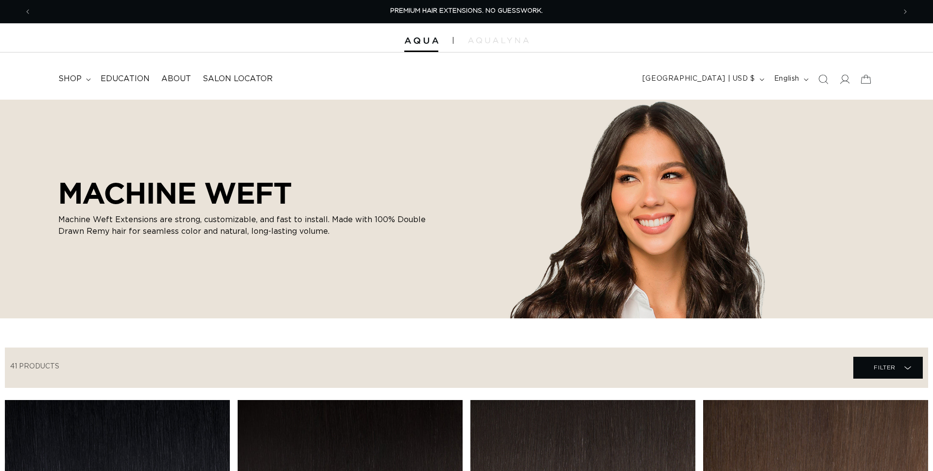  Describe the element at coordinates (125, 79) in the screenshot. I see `a: Education` at that location.